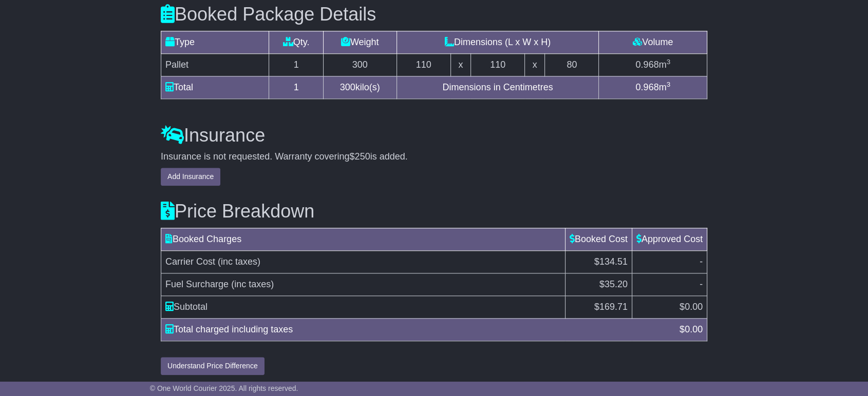 The width and height of the screenshot is (868, 396). I want to click on span: $134.51, so click(611, 262).